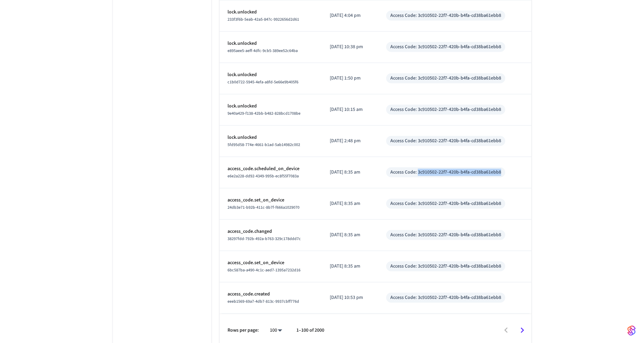 This screenshot has height=343, width=644. What do you see at coordinates (265, 270) in the screenshot?
I see `span: 6bc587ba-a490-4c1c-aed7-1395a7232d16` at bounding box center [265, 270].